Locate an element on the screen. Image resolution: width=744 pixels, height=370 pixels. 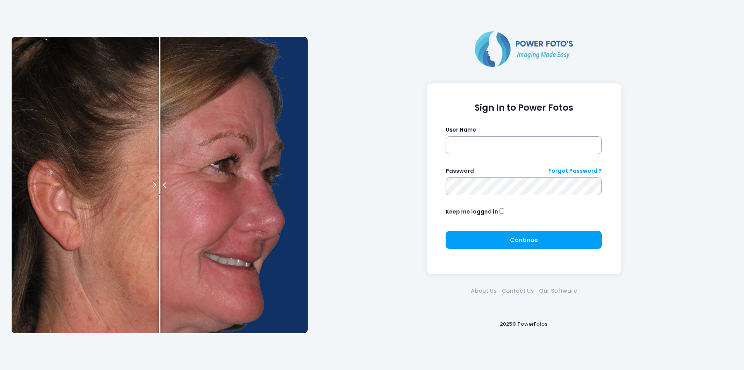
h1: Sign In to Power Fotos is located at coordinates (524, 107).